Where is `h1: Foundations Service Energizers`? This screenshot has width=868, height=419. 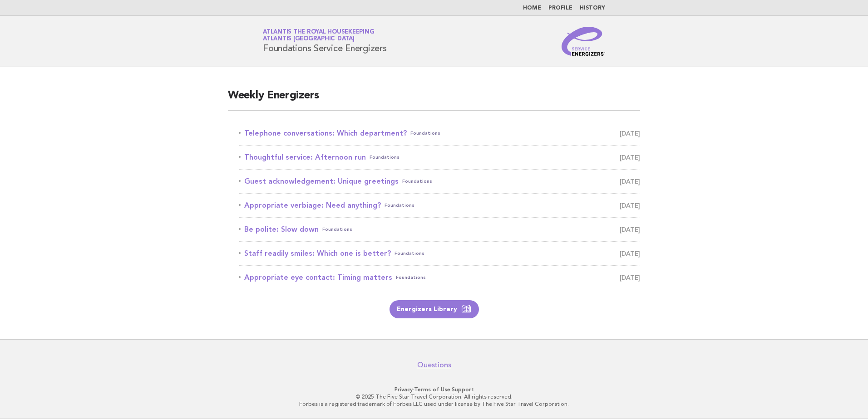
h1: Foundations Service Energizers is located at coordinates (324, 41).